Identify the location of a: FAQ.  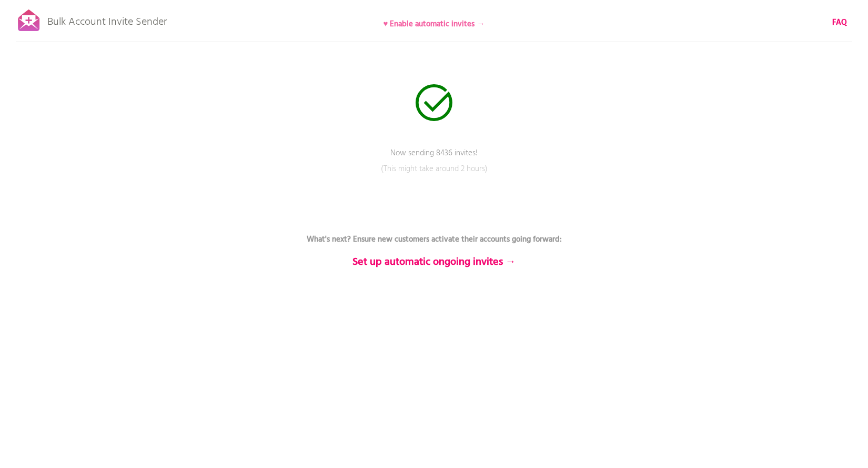
(840, 22).